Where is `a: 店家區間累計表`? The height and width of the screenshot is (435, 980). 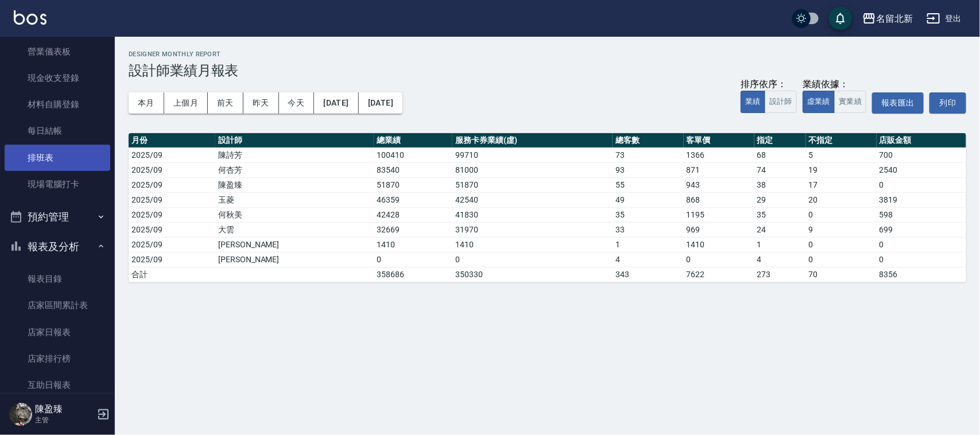 a: 店家區間累計表 is located at coordinates (57, 306).